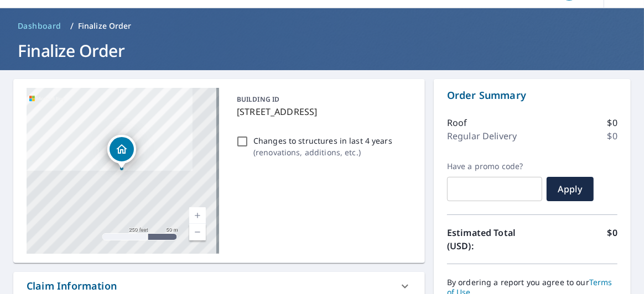  I want to click on div: Claim Information, so click(71, 285).